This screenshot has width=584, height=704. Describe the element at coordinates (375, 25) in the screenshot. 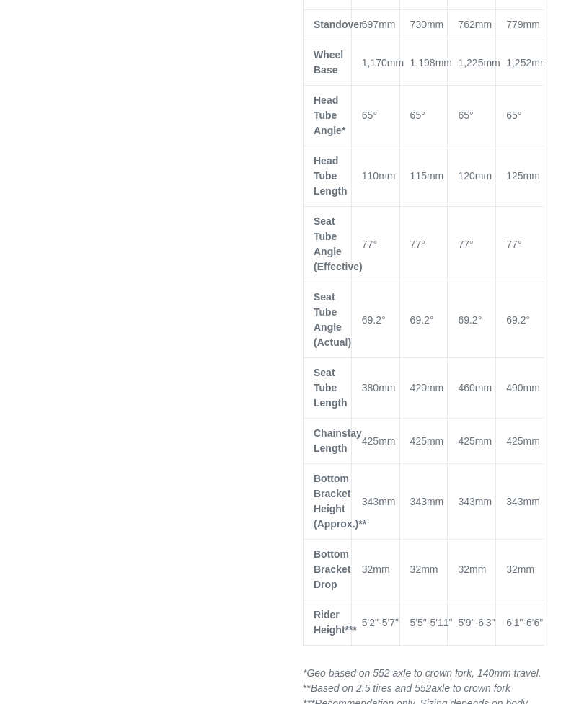

I see `td: 697mm` at that location.